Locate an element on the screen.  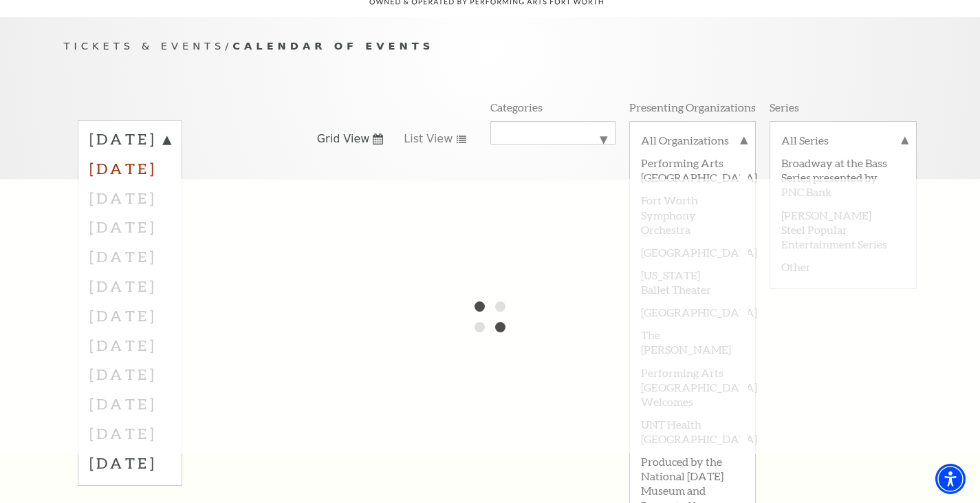
label: All Organizations is located at coordinates (692, 141).